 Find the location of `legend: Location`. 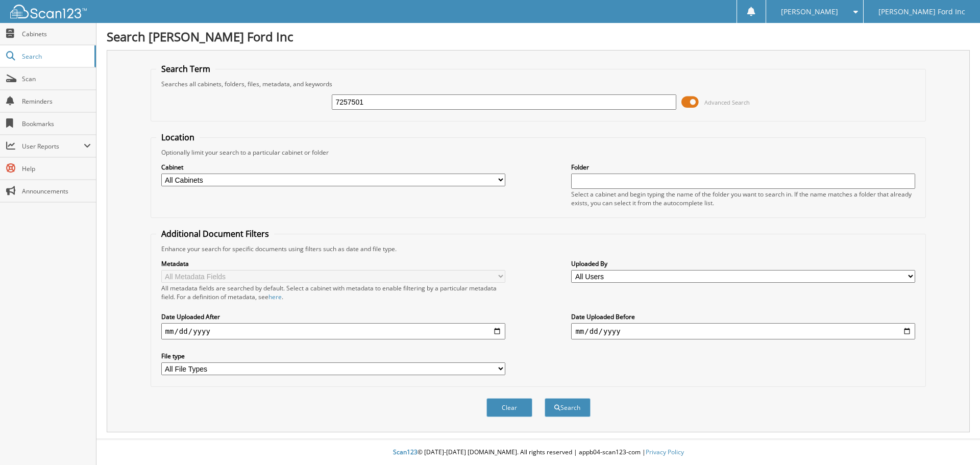

legend: Location is located at coordinates (178, 138).